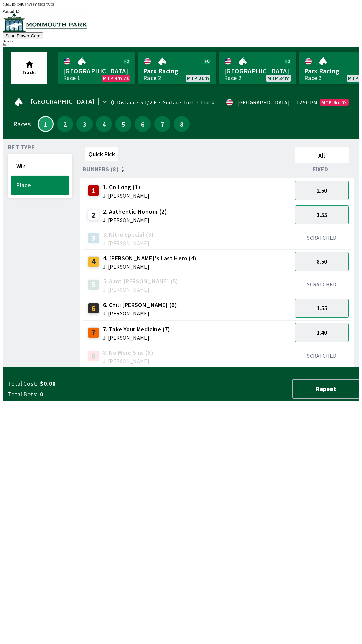 Image resolution: width=362 pixels, height=644 pixels. Describe the element at coordinates (198, 78) in the screenshot. I see `span: MTP 21m` at that location.